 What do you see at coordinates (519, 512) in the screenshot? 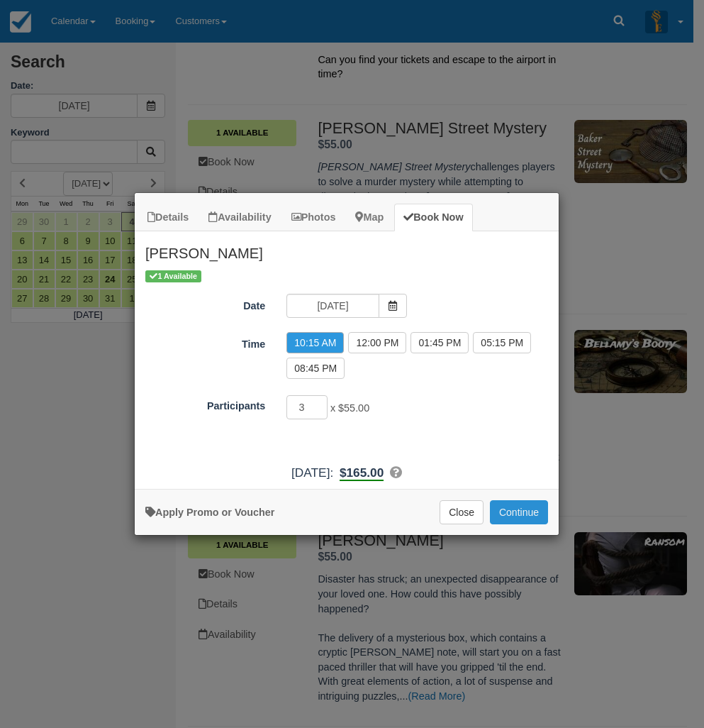
I see `button: Add to Booking` at bounding box center [519, 512].